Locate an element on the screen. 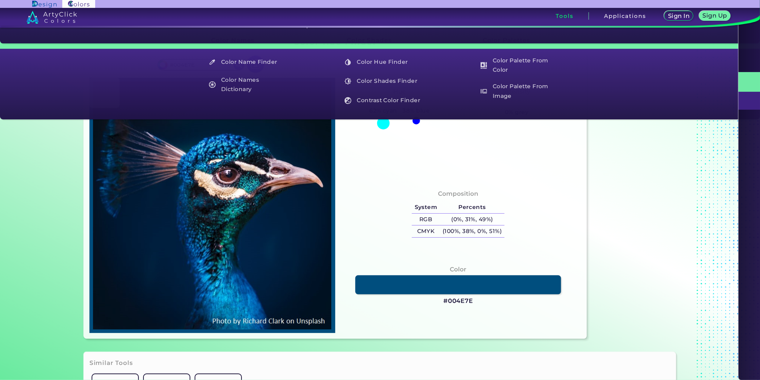  a: Sign Up is located at coordinates (715, 16).